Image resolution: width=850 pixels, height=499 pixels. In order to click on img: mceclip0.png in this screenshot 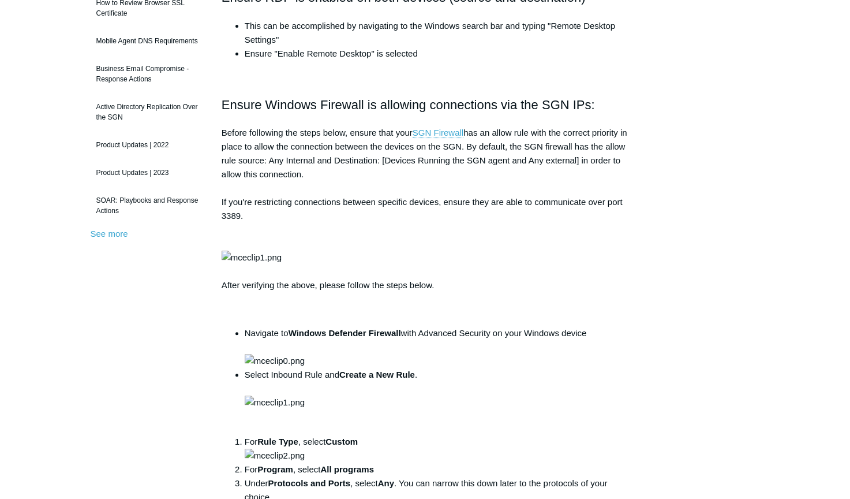, I will do `click(275, 361)`.